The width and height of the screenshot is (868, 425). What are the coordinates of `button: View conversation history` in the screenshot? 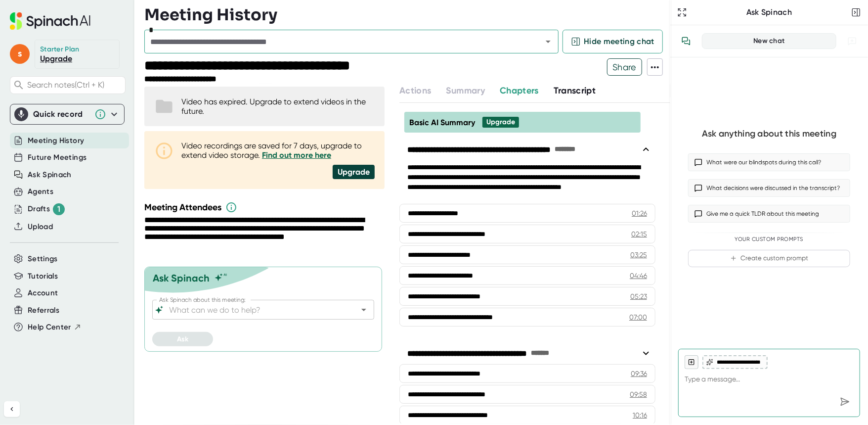 It's located at (687, 41).